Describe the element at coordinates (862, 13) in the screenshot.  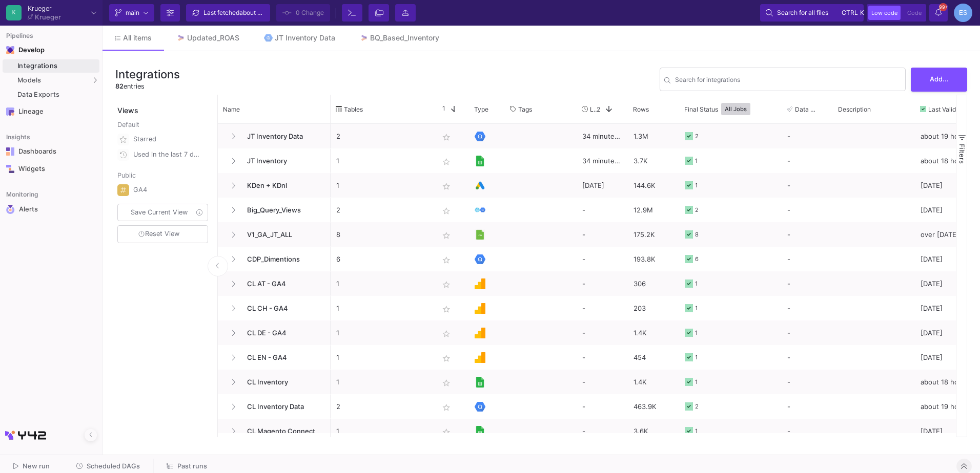
I see `span: k` at that location.